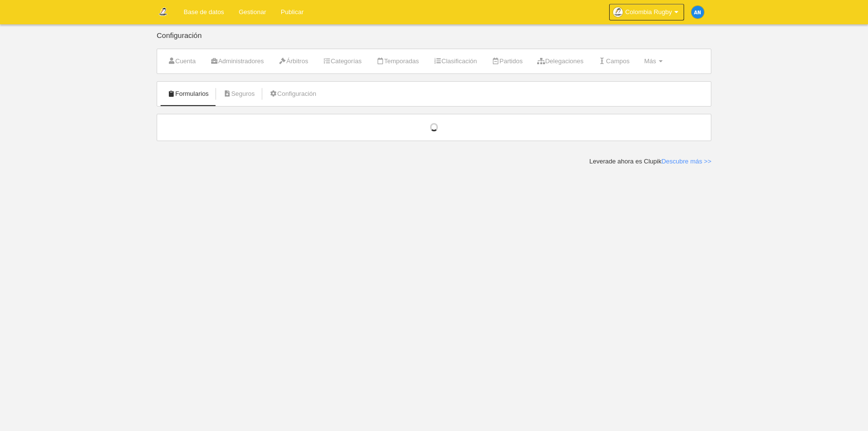 This screenshot has width=868, height=431. I want to click on a: Formularios, so click(188, 94).